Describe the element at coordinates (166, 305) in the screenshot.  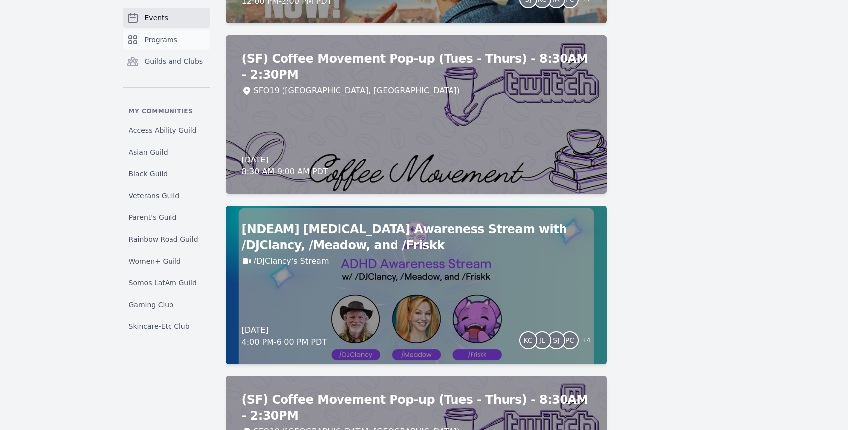
I see `a: Gaming Club` at that location.